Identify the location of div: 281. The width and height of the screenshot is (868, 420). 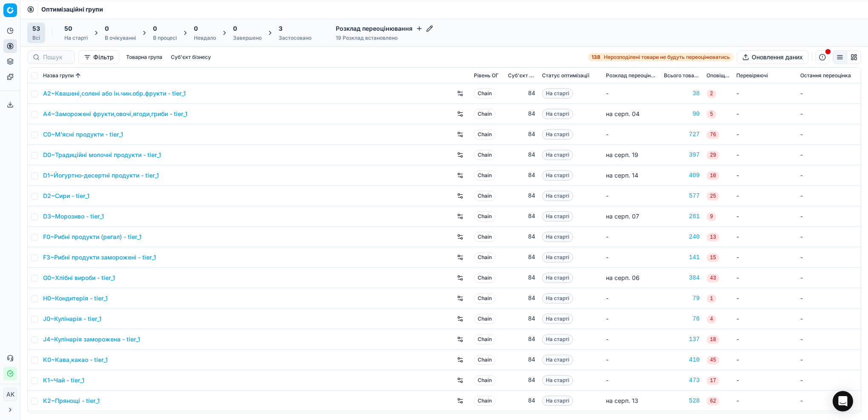
(682, 216).